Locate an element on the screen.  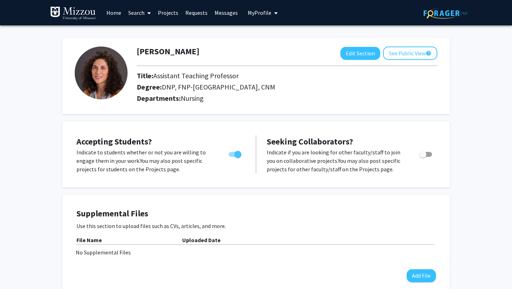
img: University of Missouri Logo is located at coordinates (73, 13).